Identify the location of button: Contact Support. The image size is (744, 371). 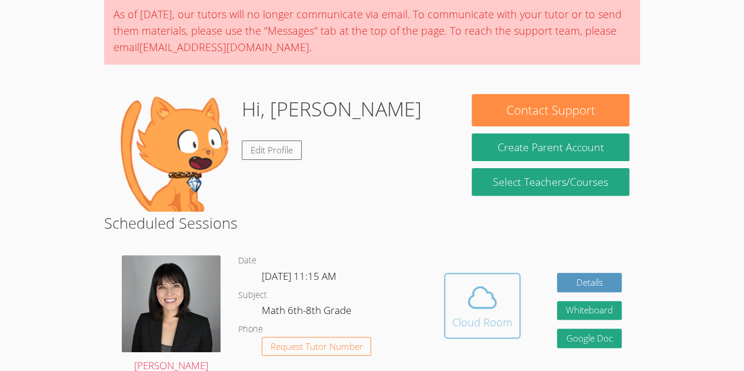
(550, 110).